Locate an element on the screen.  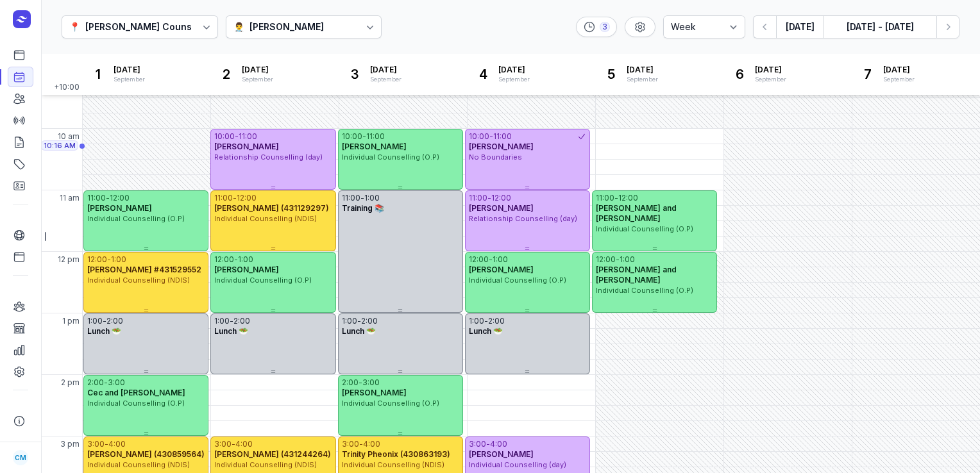
div: 10:00 is located at coordinates (479, 136).